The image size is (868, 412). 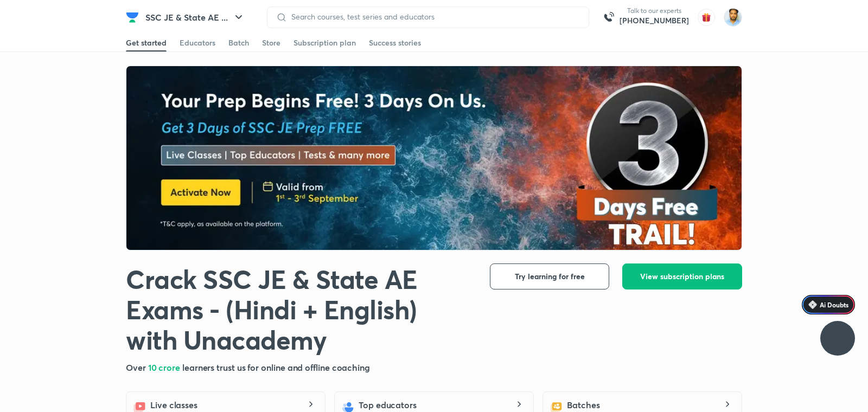 I want to click on span: View subscription plans, so click(x=682, y=277).